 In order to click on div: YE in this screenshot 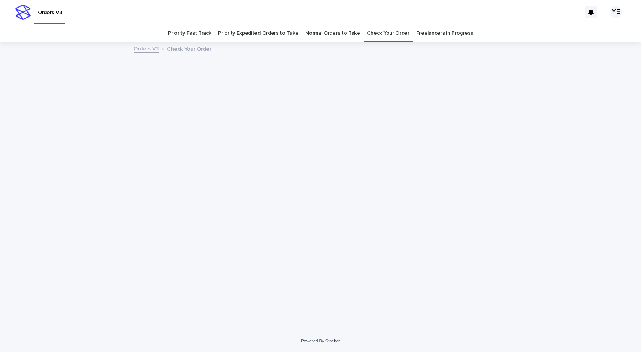, I will do `click(616, 12)`.